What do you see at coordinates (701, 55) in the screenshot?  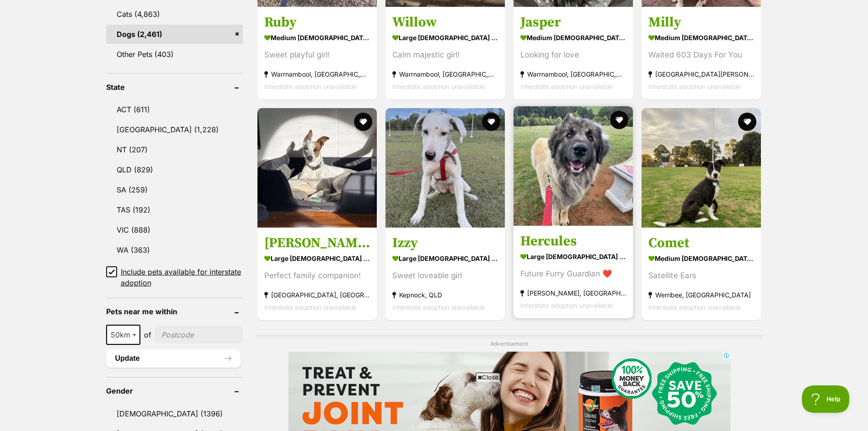 I see `div: Waited 603 Days For You` at bounding box center [701, 55].